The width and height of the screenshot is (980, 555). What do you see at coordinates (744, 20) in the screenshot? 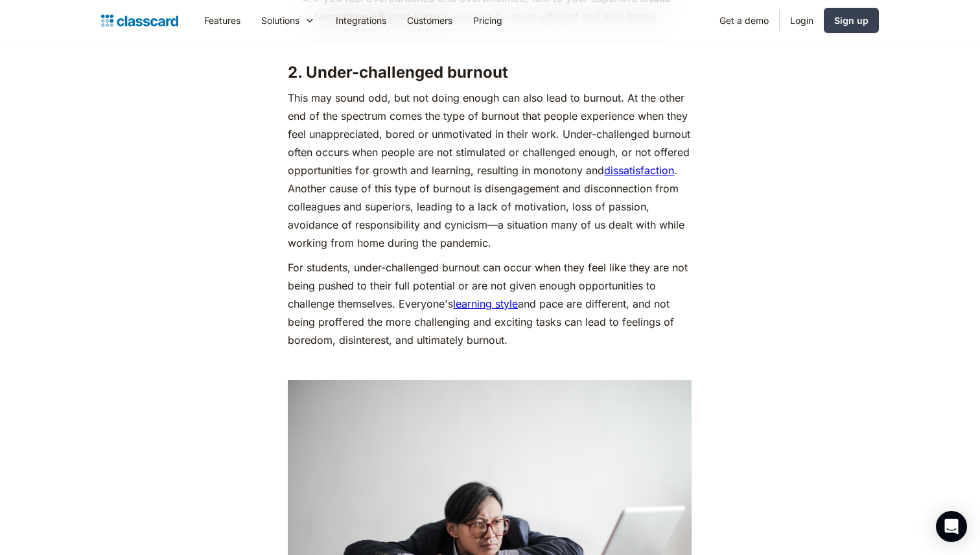
I see `a: Get a demo` at bounding box center [744, 20].